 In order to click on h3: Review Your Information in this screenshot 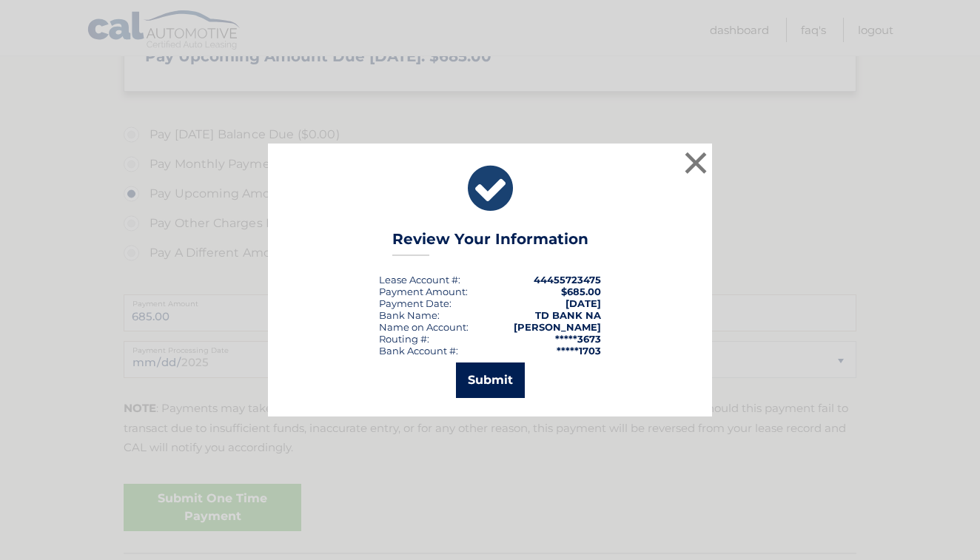, I will do `click(490, 243)`.